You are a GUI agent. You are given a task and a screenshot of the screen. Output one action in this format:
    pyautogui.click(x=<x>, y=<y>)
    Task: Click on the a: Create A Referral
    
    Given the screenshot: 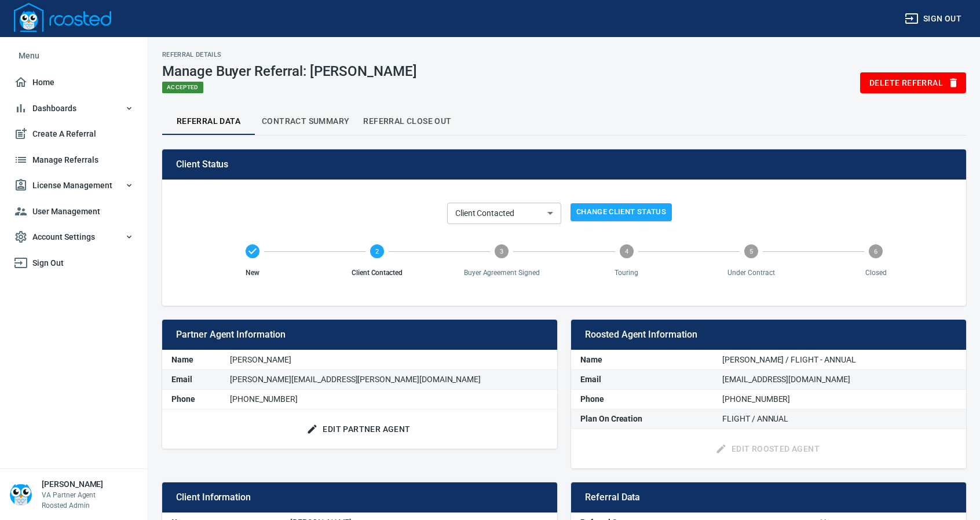 What is the action you would take?
    pyautogui.click(x=73, y=134)
    